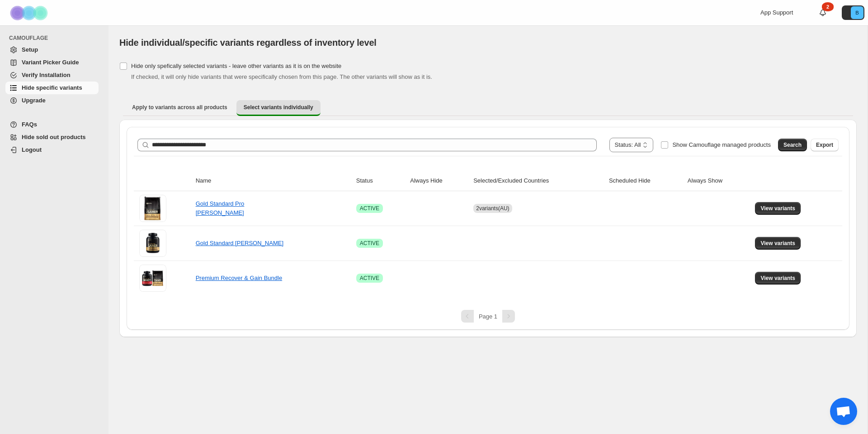  Describe the element at coordinates (719, 180) in the screenshot. I see `th: Always Show` at that location.